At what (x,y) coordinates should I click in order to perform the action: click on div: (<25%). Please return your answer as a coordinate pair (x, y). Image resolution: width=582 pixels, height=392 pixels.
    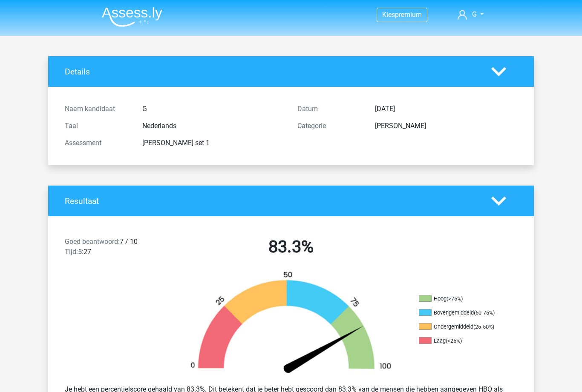
    Looking at the image, I should click on (454, 341).